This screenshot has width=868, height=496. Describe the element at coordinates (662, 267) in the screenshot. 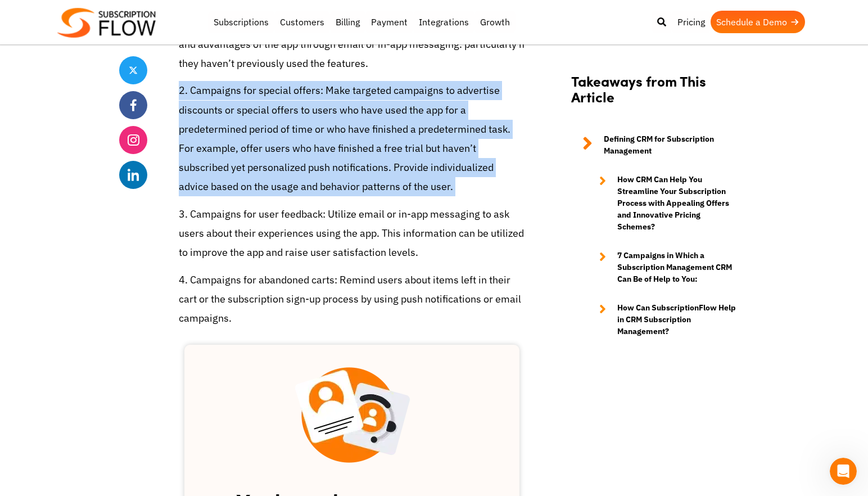

I see `a: 7 Campaigns in Which a Subscription Management CRM Can Be of Help to You:` at that location.